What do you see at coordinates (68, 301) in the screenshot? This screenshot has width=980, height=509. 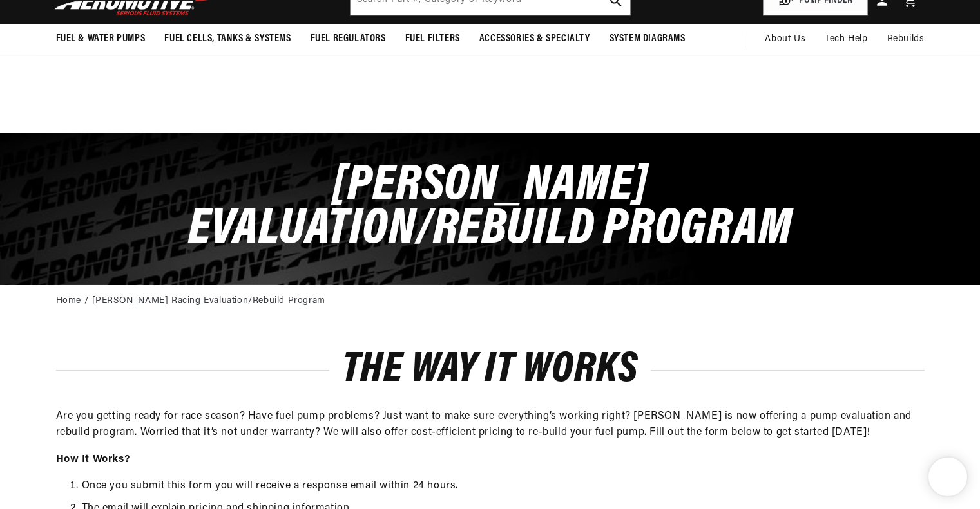 I see `a: Home` at bounding box center [68, 301].